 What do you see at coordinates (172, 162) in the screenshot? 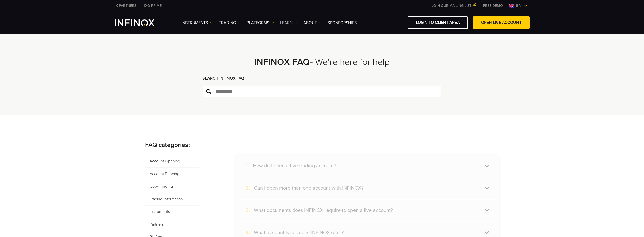
I see `span: Account Opening` at bounding box center [172, 162].